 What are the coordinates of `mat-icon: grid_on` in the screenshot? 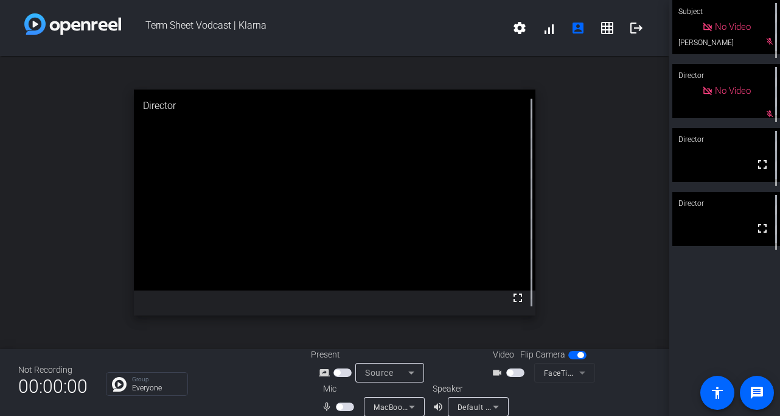 It's located at (607, 28).